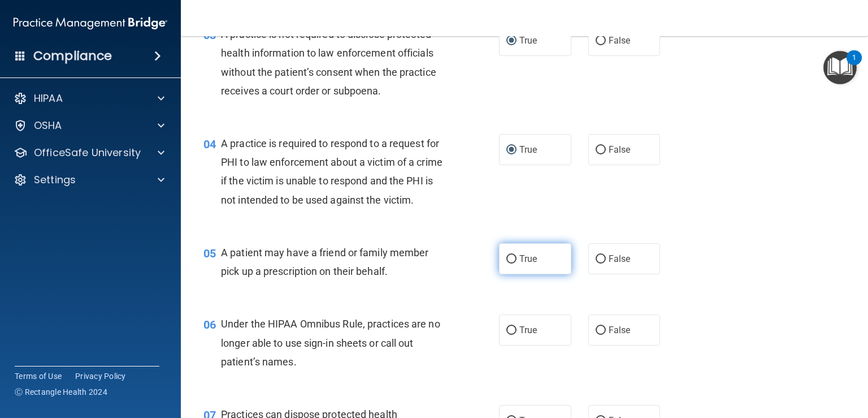 Image resolution: width=868 pixels, height=418 pixels. What do you see at coordinates (91, 23) in the screenshot?
I see `img: PMB logo` at bounding box center [91, 23].